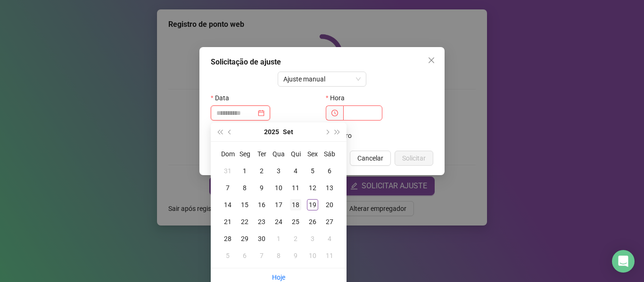 The height and width of the screenshot is (282, 644). Describe the element at coordinates (245, 205) in the screenshot. I see `div: 15` at that location.